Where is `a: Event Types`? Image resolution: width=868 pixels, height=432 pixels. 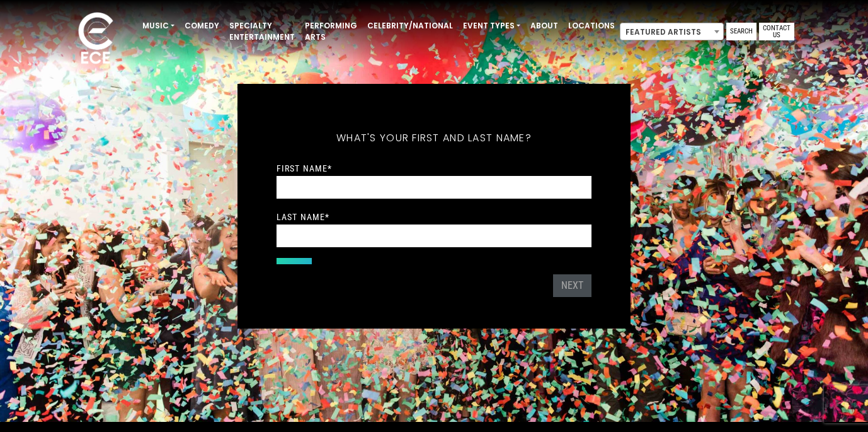
a: Event Types is located at coordinates (492, 26).